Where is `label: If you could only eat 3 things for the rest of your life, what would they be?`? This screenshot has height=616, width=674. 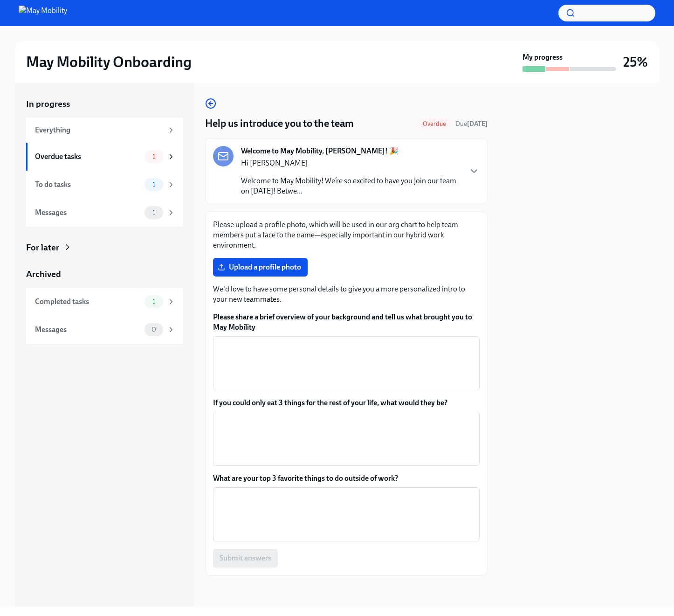
label: If you could only eat 3 things for the rest of your life, what would they be? is located at coordinates (346, 403).